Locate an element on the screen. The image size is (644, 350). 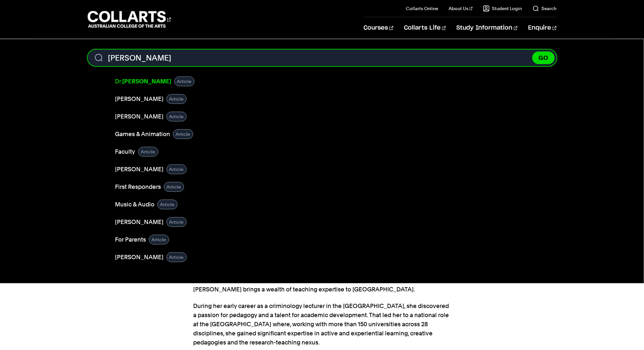
a: Collarts Online is located at coordinates (422, 9).